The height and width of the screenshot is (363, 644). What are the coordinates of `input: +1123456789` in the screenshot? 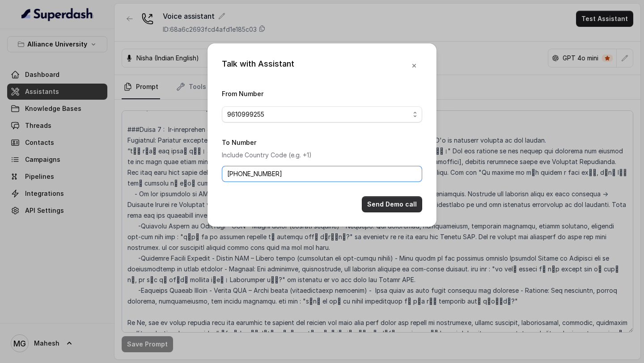 It's located at (322, 174).